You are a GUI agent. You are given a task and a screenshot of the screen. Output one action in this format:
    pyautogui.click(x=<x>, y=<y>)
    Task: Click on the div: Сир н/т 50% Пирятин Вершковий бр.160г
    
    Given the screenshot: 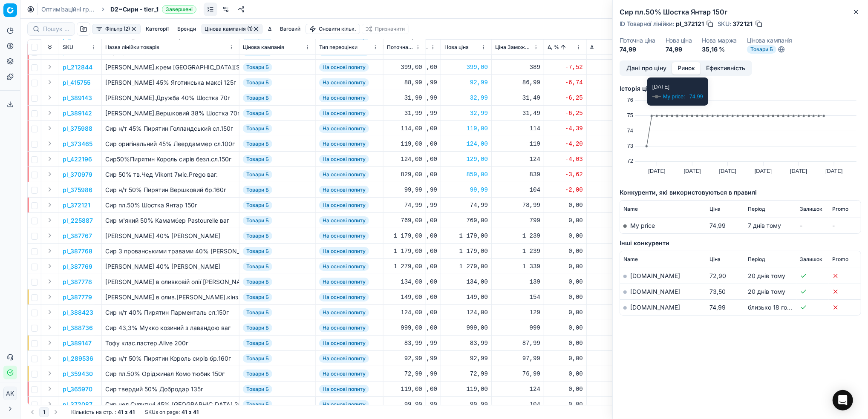 What is the action you would take?
    pyautogui.click(x=170, y=190)
    